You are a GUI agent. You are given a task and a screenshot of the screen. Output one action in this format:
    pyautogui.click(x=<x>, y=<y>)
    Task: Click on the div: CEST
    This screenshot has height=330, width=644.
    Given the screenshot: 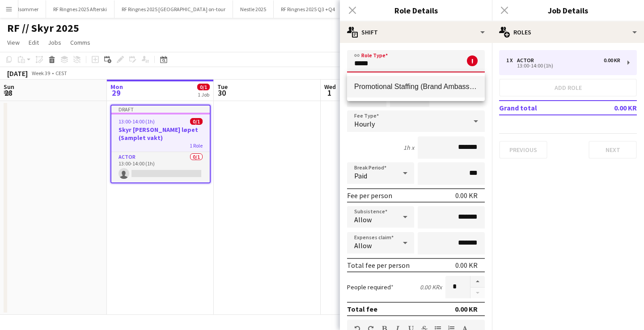 What is the action you would take?
    pyautogui.click(x=61, y=73)
    